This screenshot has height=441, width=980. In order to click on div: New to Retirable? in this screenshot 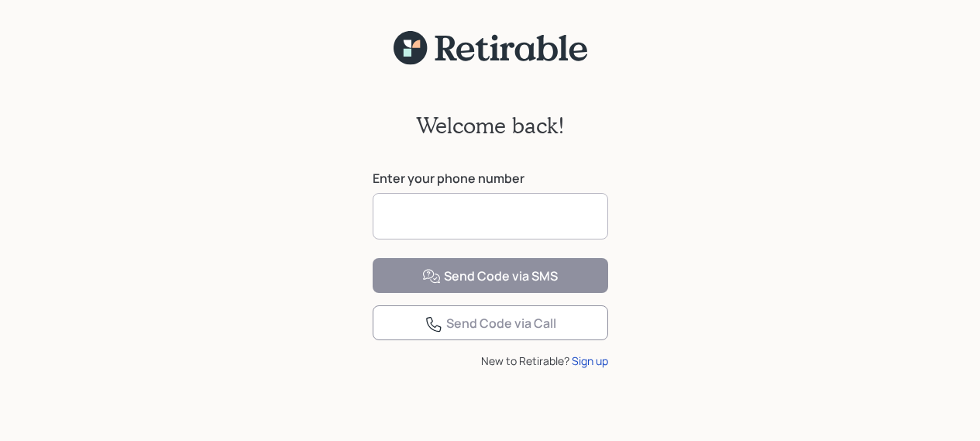, I will do `click(491, 361)`.